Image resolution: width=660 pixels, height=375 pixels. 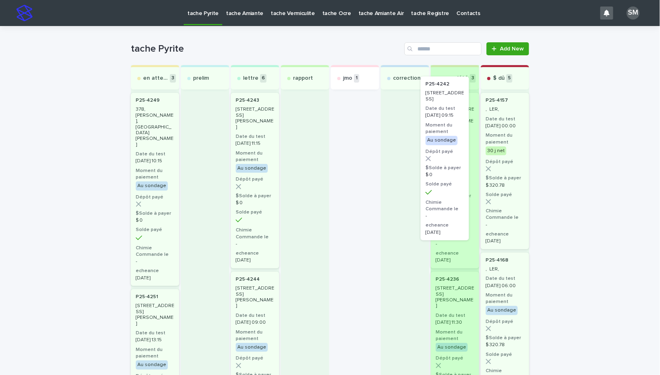 I want to click on p: 1, so click(x=357, y=78).